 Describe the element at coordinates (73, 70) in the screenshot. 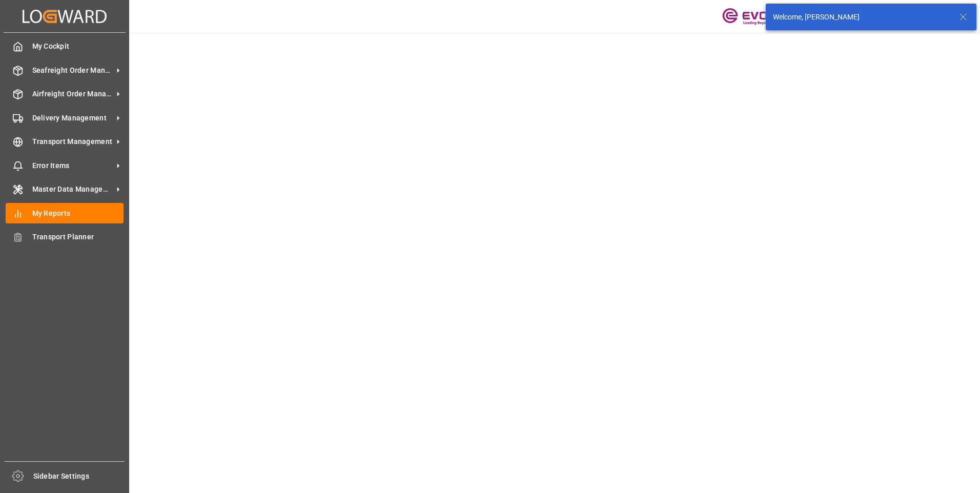

I see `span: Seafreight Order Management` at that location.